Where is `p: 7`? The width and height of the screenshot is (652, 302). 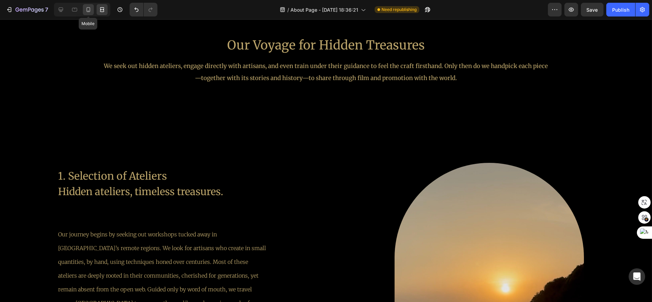 p: 7 is located at coordinates (46, 10).